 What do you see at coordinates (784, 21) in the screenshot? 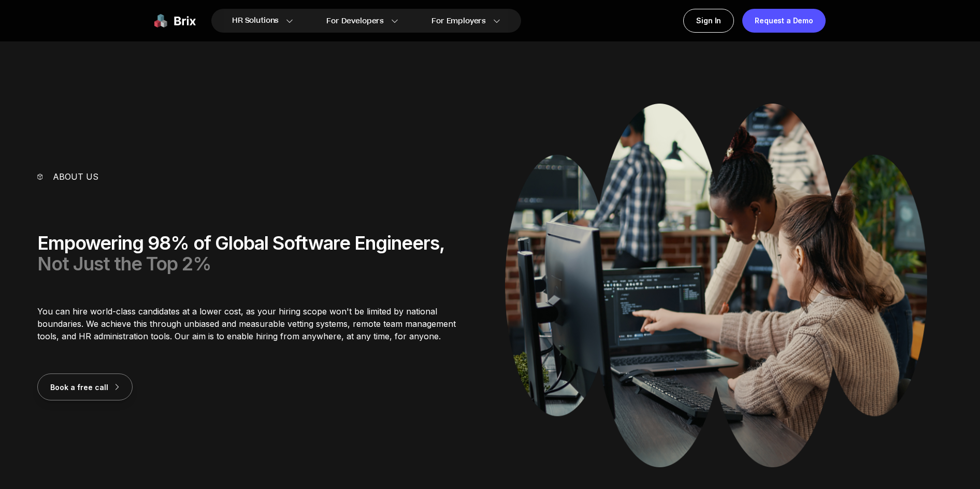
I see `div: Request a Demo` at bounding box center [784, 21].